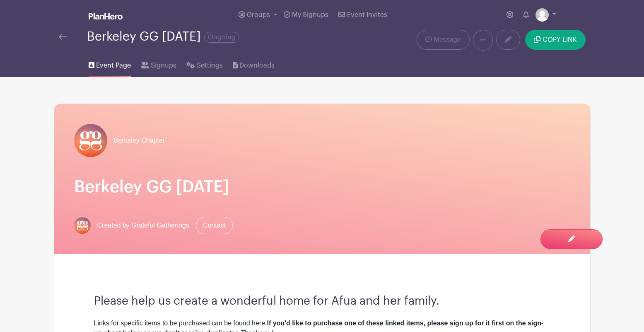  Describe the element at coordinates (322, 301) in the screenshot. I see `h3: Please help us create a wonderful home for Afua and her family.` at that location.